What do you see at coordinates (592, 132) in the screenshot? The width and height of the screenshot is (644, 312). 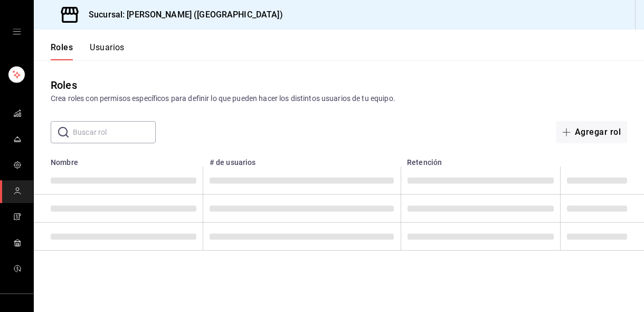 I see `button: Agregar rol` at bounding box center [592, 132].